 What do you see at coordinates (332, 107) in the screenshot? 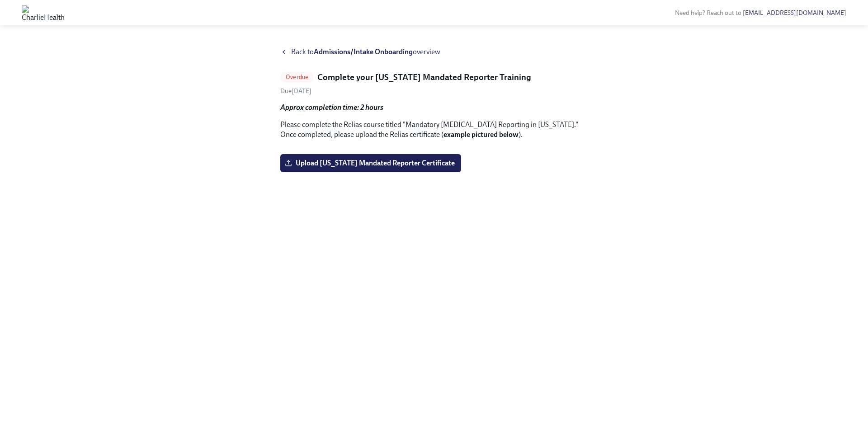
I see `strong: Approx completion time: 2 hours` at bounding box center [332, 107].